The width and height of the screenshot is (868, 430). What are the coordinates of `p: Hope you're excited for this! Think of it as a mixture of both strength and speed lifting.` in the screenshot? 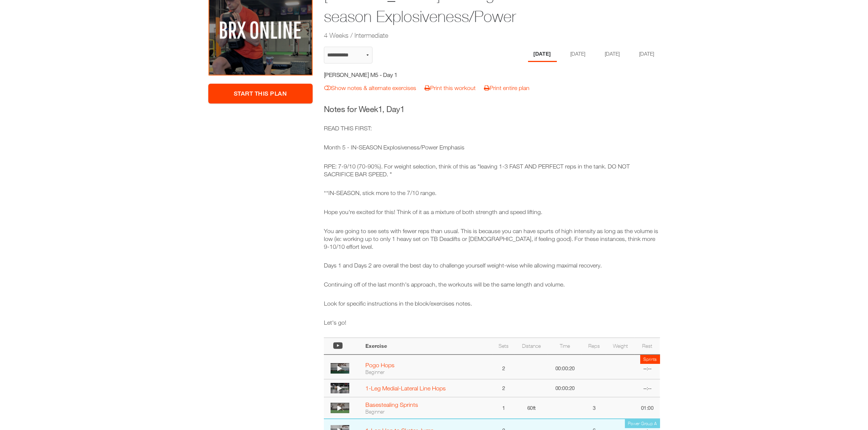 It's located at (492, 212).